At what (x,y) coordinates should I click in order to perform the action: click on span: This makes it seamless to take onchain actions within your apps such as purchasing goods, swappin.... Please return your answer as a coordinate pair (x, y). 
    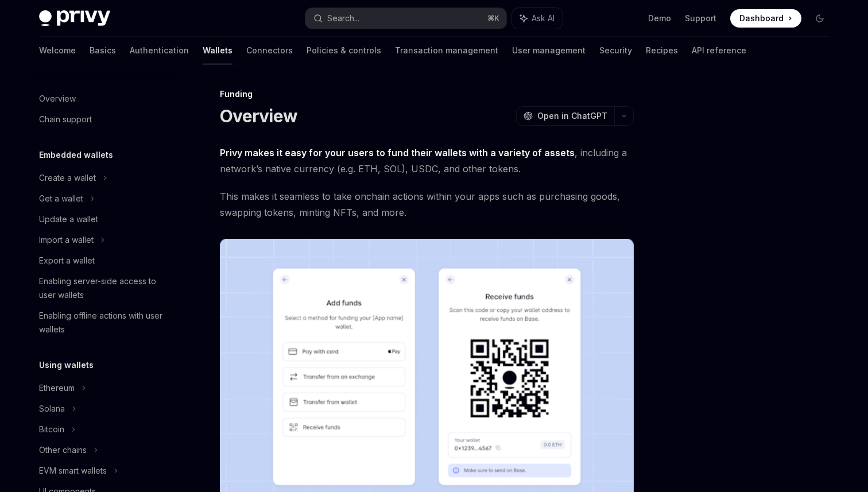
    Looking at the image, I should click on (426, 204).